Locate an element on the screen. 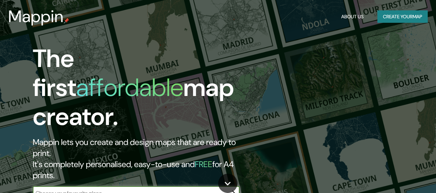  h1: The first map creator. is located at coordinates (142, 90).